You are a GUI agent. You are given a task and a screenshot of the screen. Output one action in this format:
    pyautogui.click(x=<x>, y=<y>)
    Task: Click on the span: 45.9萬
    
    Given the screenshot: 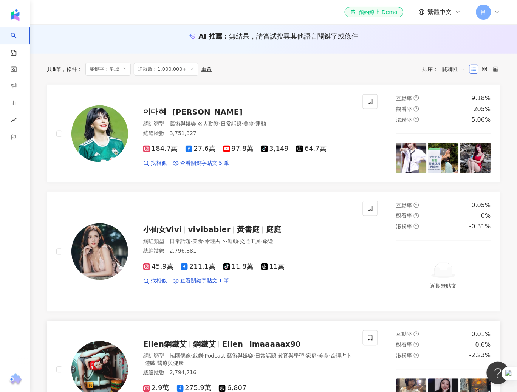 What is the action you would take?
    pyautogui.click(x=158, y=267)
    